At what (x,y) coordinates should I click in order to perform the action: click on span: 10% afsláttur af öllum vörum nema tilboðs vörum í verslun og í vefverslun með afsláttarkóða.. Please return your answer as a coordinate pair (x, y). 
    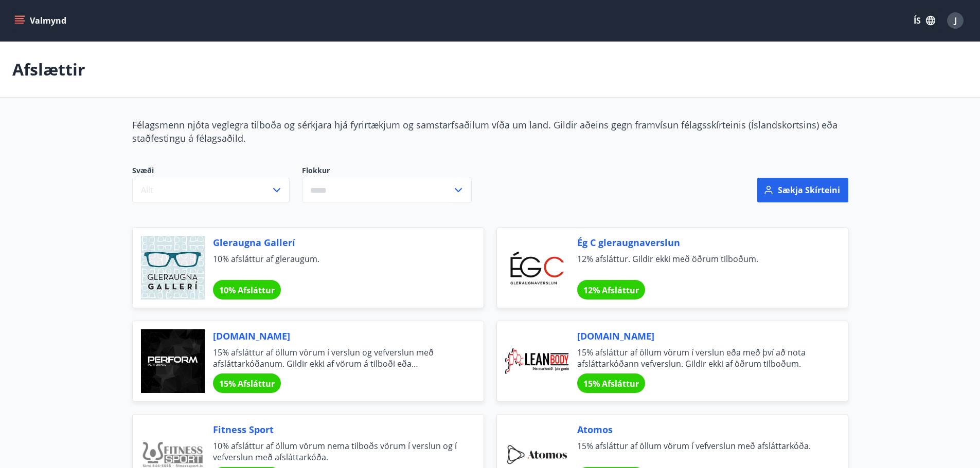
    Looking at the image, I should click on (336, 452).